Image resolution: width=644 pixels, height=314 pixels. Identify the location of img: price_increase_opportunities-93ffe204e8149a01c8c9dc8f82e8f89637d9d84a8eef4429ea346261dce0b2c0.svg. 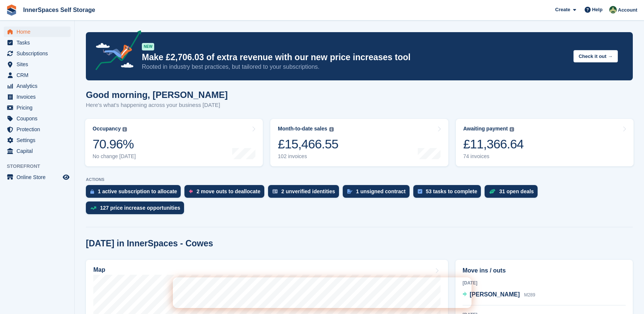
(93, 208).